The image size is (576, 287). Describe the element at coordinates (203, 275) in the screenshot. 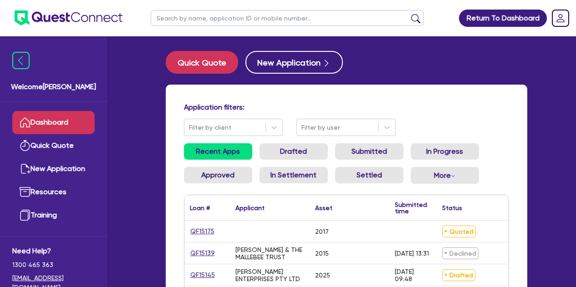

I see `a: QF15145` at that location.